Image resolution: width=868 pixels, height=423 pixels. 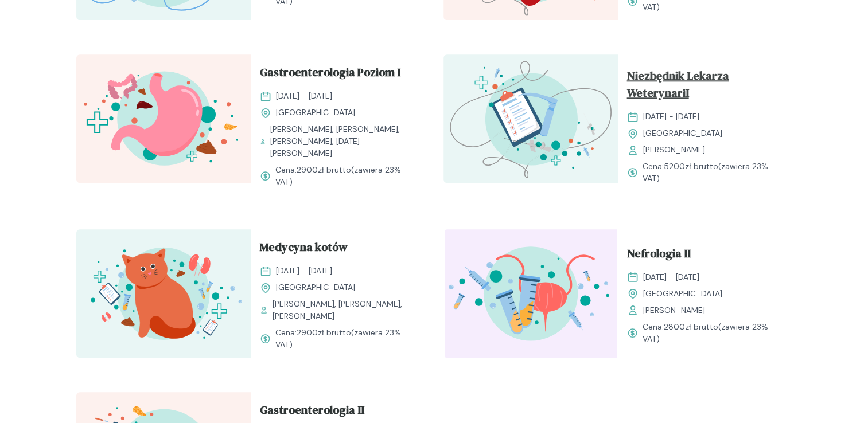 I want to click on span: Gastroenterologia II, so click(x=312, y=412).